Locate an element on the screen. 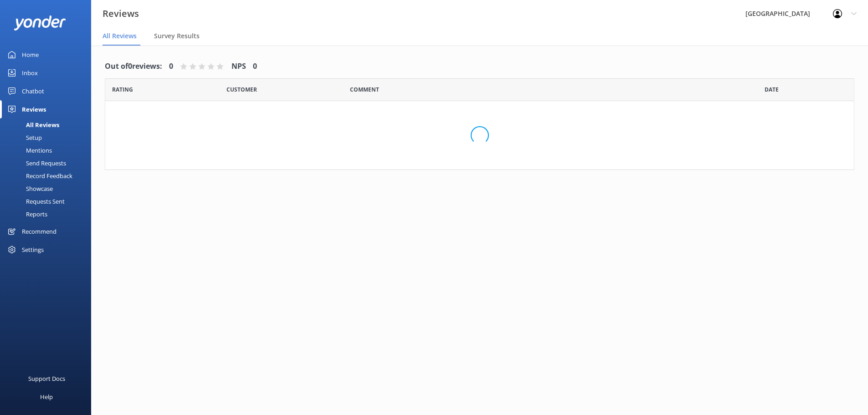 This screenshot has width=868, height=415. span: Survey Results is located at coordinates (176, 36).